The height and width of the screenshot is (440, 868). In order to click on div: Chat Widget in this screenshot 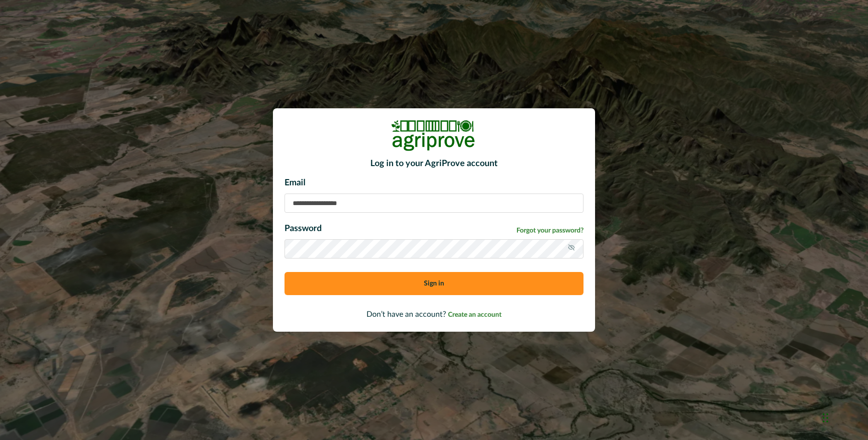, I will do `click(844, 417)`.